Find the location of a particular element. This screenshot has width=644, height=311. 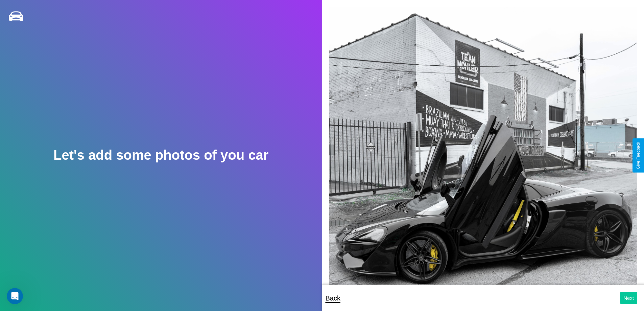

div: Give Feedback is located at coordinates (638, 156).